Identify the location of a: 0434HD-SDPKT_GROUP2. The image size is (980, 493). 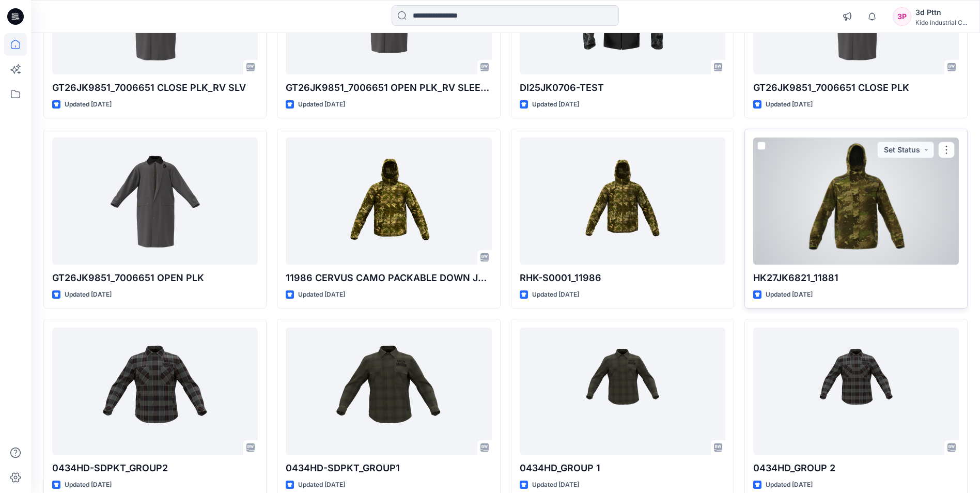
(155, 391).